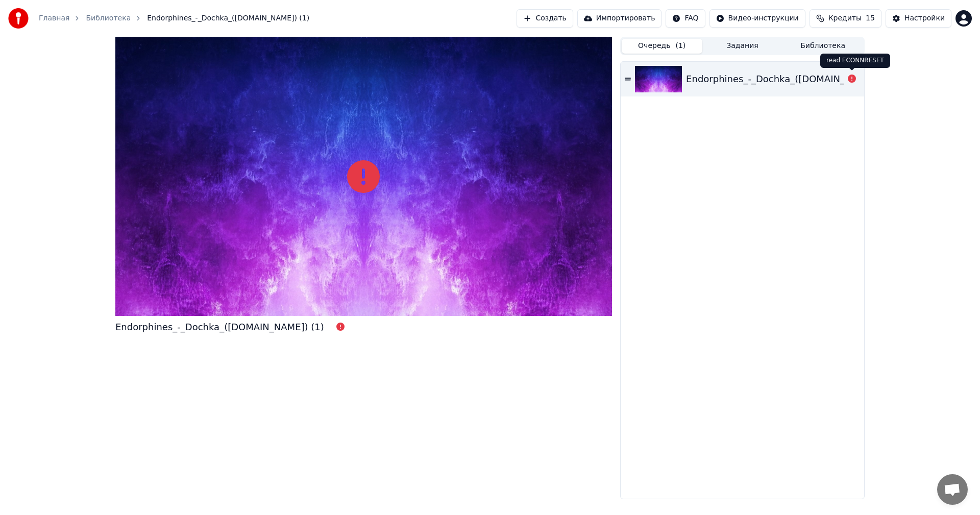 The width and height of the screenshot is (980, 515). I want to click on a: Библиотека, so click(108, 19).